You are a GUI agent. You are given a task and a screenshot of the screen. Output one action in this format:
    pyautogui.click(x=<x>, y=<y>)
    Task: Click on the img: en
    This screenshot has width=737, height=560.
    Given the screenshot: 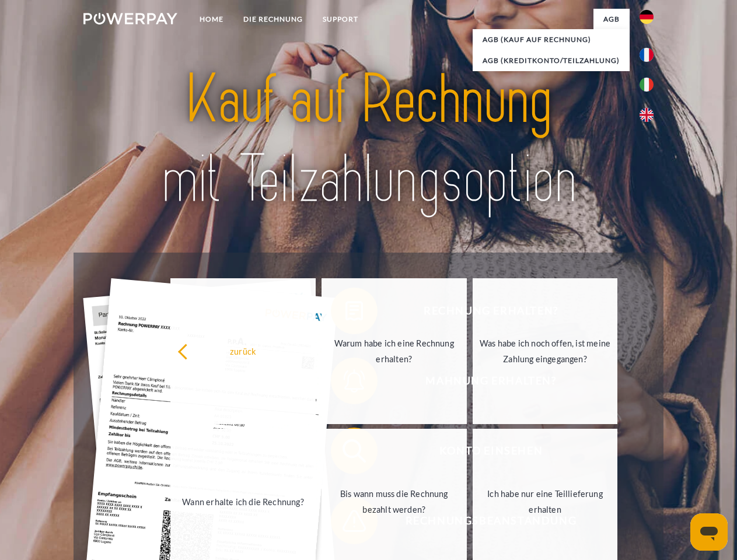 What is the action you would take?
    pyautogui.click(x=647, y=115)
    